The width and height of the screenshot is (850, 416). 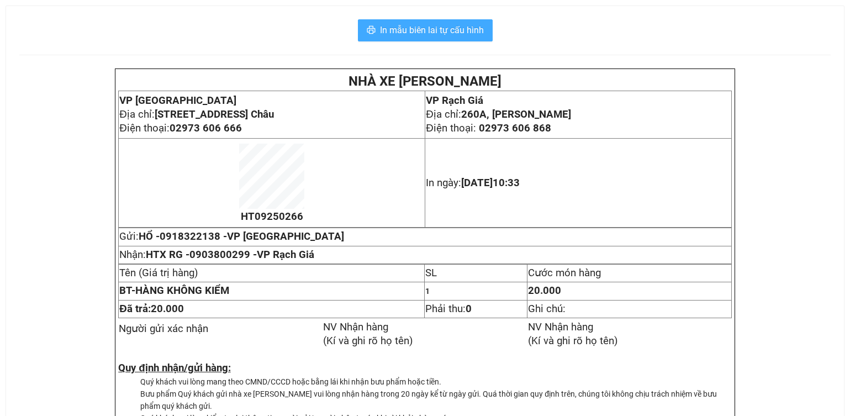 I want to click on span: 1, so click(x=428, y=291).